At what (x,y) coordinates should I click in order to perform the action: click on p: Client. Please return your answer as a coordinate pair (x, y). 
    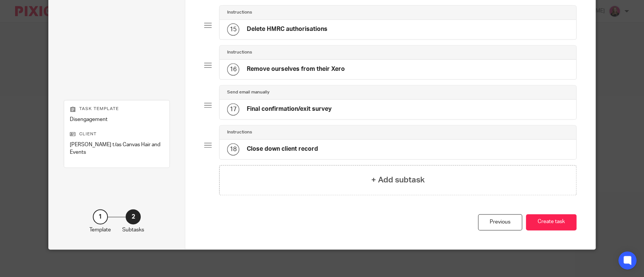
    Looking at the image, I should click on (117, 134).